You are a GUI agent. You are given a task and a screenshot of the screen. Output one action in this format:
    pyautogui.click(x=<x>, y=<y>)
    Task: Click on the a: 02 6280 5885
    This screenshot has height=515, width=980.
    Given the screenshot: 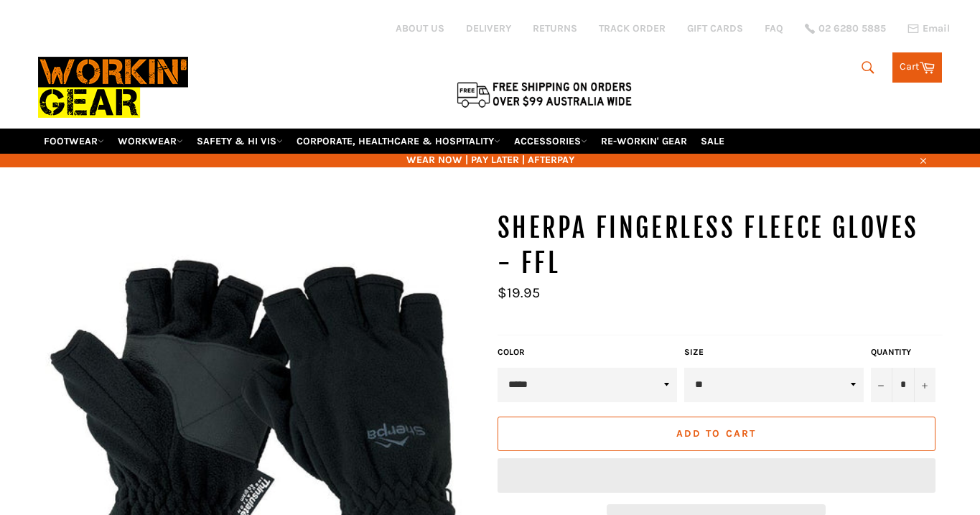 What is the action you would take?
    pyautogui.click(x=846, y=29)
    